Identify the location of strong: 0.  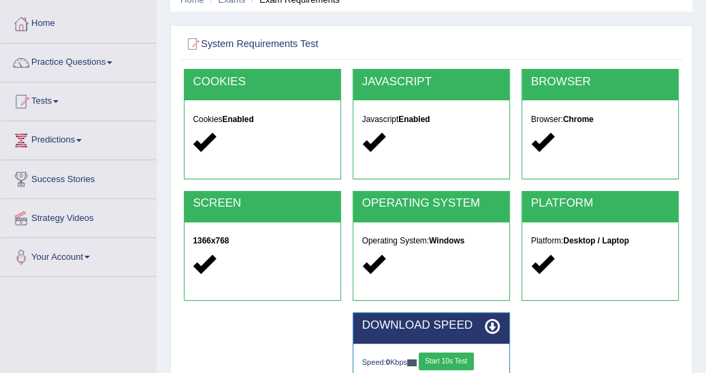
(388, 362).